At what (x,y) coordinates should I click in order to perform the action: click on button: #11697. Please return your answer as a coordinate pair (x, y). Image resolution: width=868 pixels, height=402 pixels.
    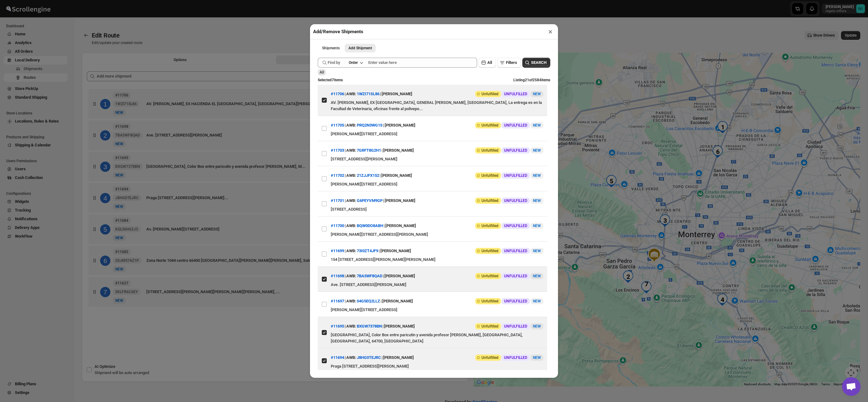
    Looking at the image, I should click on (337, 301).